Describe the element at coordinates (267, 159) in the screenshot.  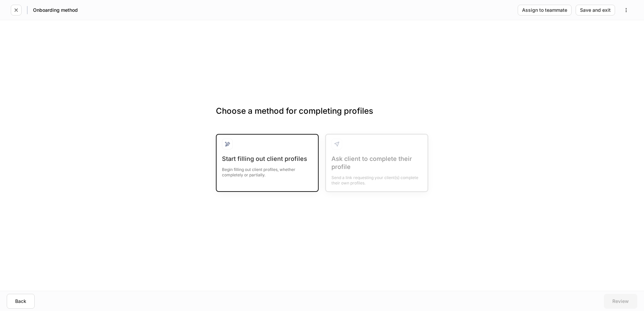
I see `div: Start filling out client profiles` at that location.